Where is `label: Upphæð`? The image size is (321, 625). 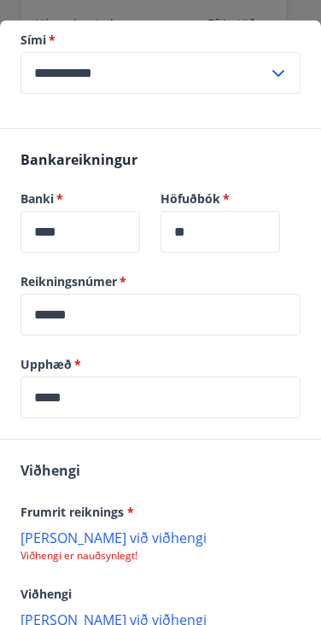 label: Upphæð is located at coordinates (160, 364).